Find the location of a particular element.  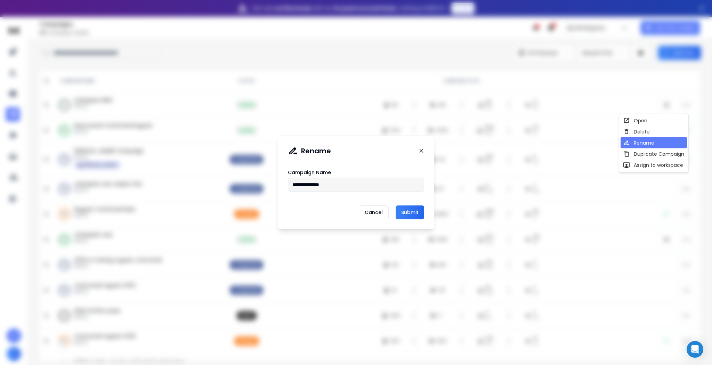

div: Delete is located at coordinates (637, 132).